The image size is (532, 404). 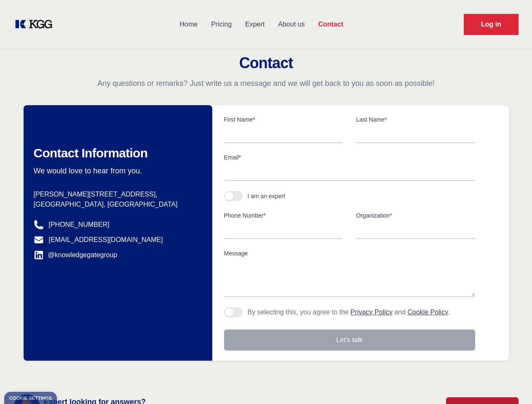 I want to click on div: Chat Widget, so click(x=511, y=384).